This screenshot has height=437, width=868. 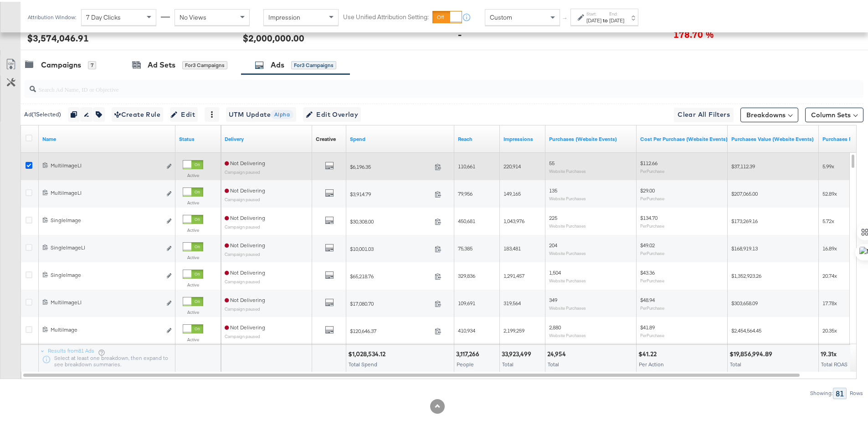 I want to click on div: $19,856,994.89, so click(x=752, y=352).